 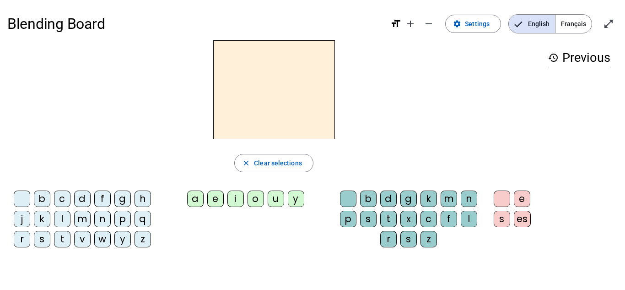 What do you see at coordinates (532, 24) in the screenshot?
I see `span: English` at bounding box center [532, 24].